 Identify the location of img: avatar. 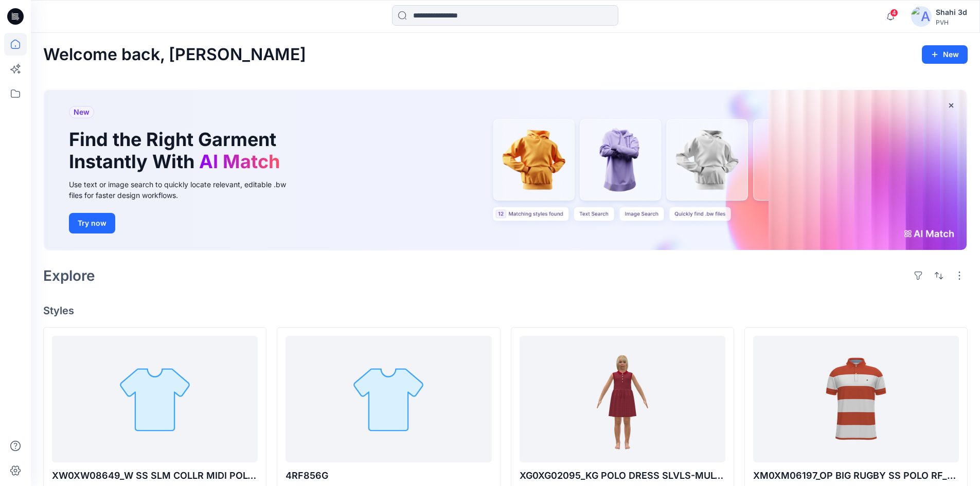
(922, 17).